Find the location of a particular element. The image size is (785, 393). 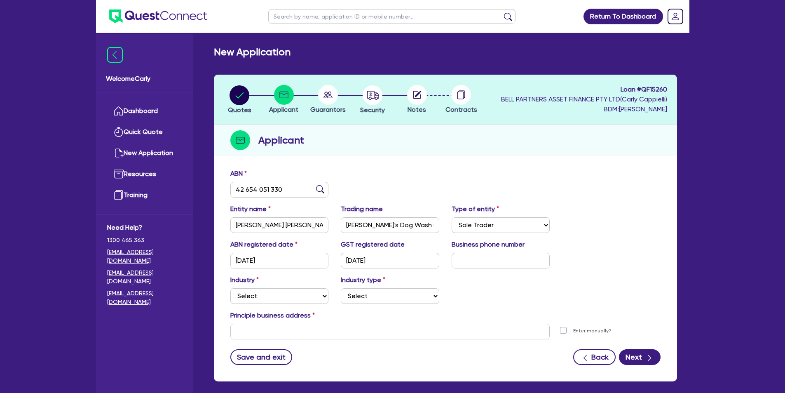

img: icon-menu-close is located at coordinates (115, 55).